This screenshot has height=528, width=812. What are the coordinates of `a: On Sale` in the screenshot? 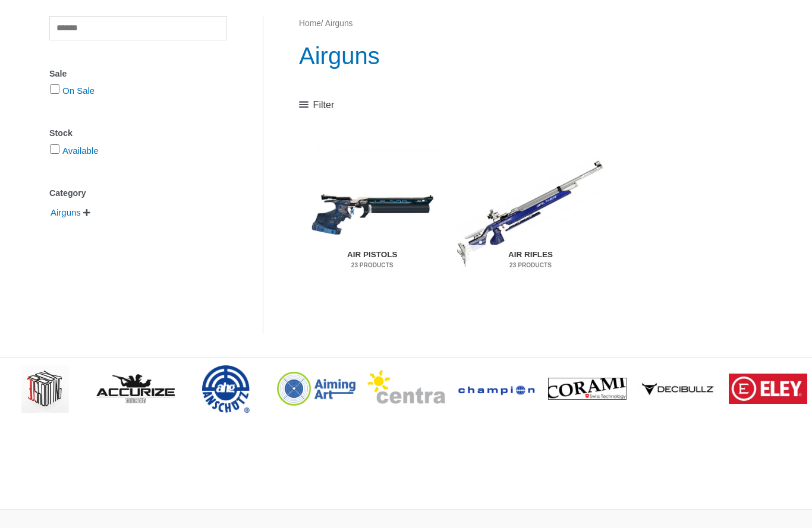 It's located at (79, 90).